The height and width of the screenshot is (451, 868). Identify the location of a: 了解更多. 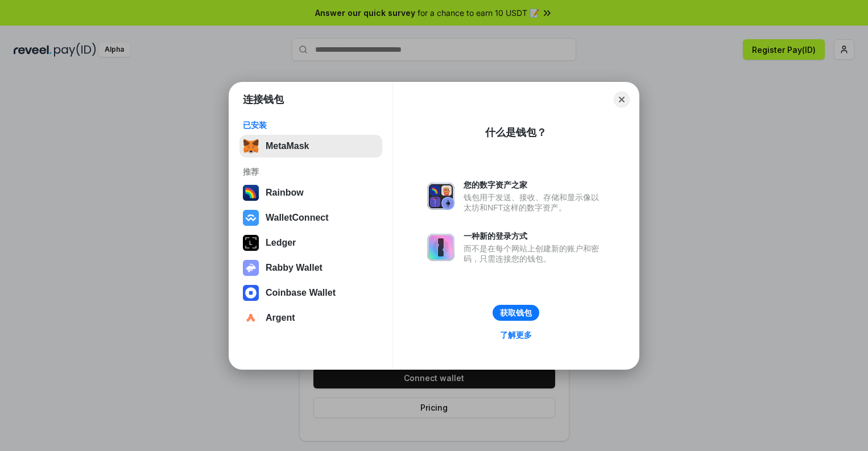
(516, 335).